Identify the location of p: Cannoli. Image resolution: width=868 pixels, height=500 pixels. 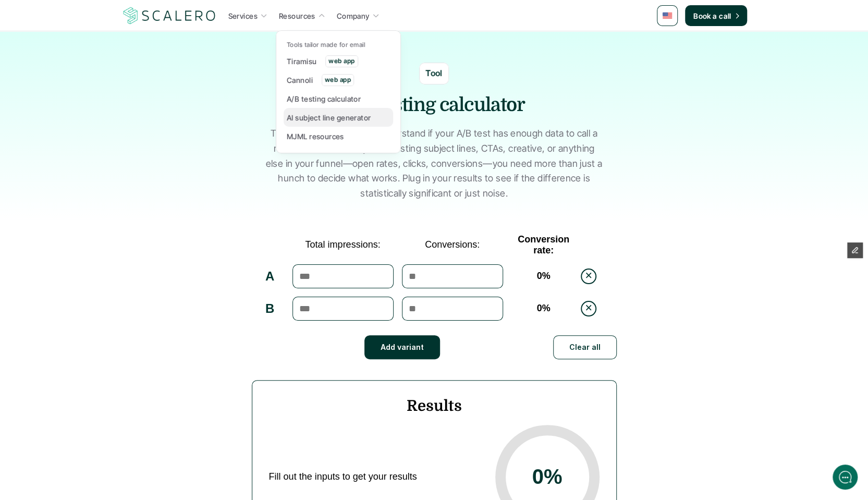
(300, 80).